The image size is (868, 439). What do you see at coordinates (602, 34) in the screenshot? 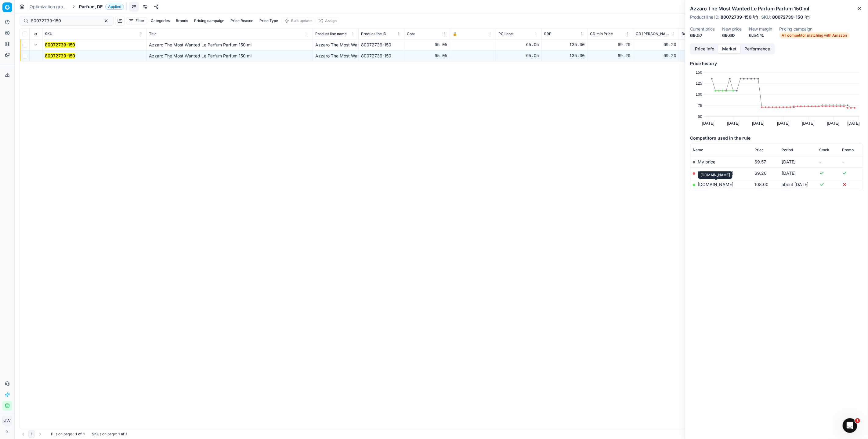
I see `span: CD min Price` at bounding box center [602, 34].